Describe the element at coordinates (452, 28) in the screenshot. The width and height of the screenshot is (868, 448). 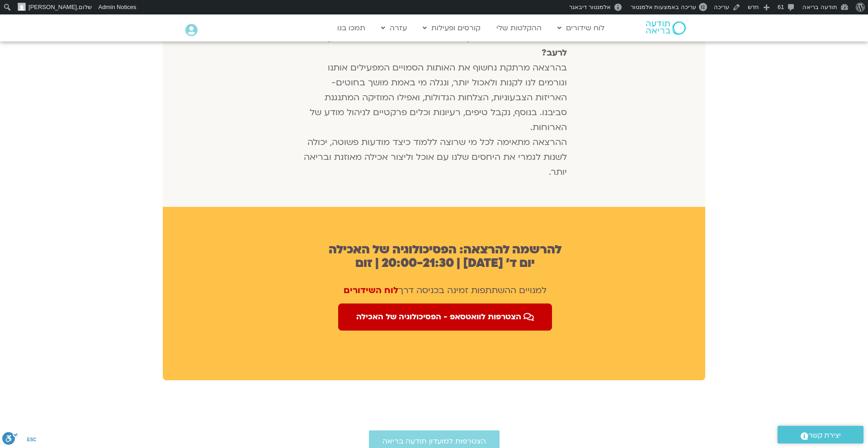
I see `a: קורסים ופעילות` at that location.